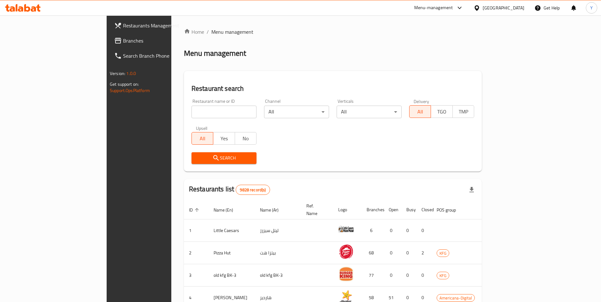  Describe the element at coordinates (316, 210) in the screenshot. I see `span: Ref. Name` at that location.